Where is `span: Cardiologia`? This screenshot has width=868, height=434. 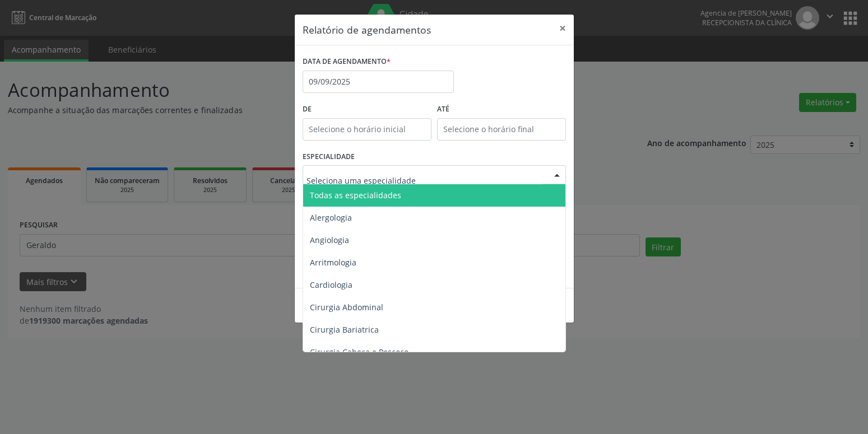
span: Cardiologia is located at coordinates (331, 285).